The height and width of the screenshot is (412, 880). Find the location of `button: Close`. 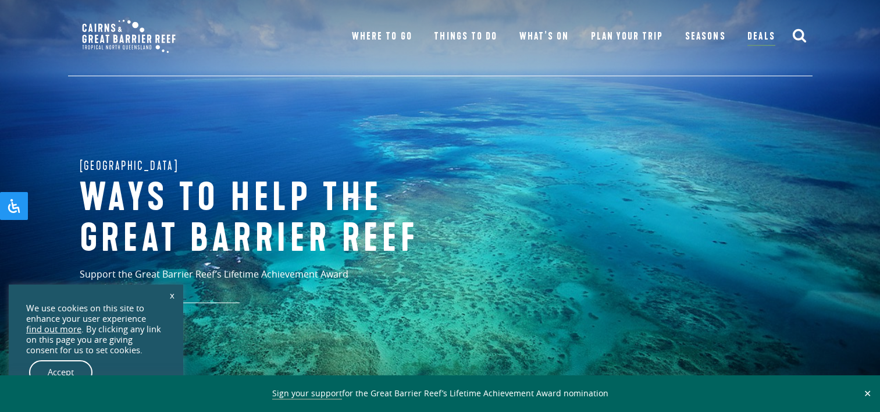

button: Close is located at coordinates (867, 393).